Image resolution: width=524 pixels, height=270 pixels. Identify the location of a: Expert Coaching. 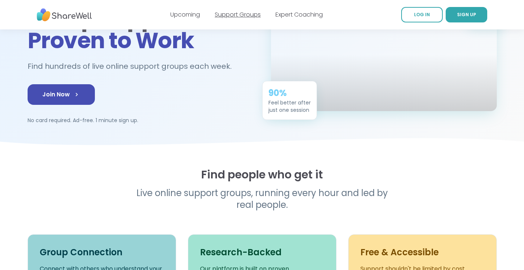
(299, 14).